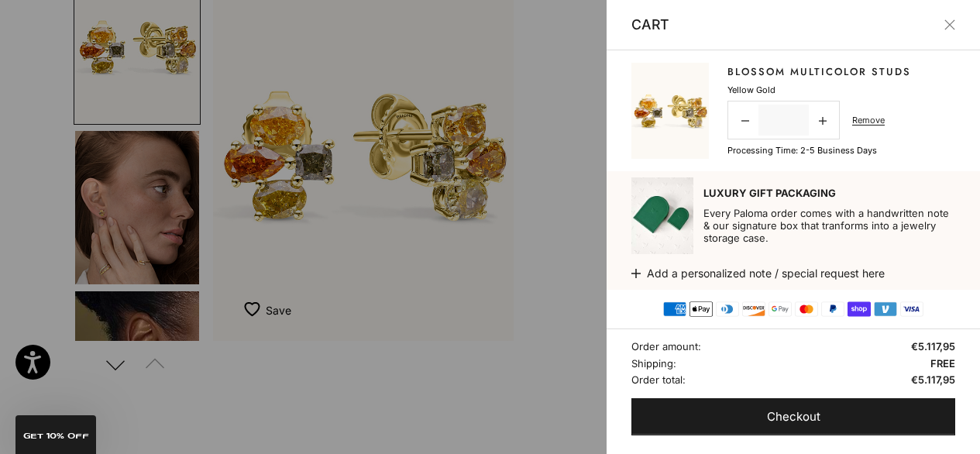 Image resolution: width=980 pixels, height=454 pixels. Describe the element at coordinates (794, 417) in the screenshot. I see `span: Checkout` at that location.